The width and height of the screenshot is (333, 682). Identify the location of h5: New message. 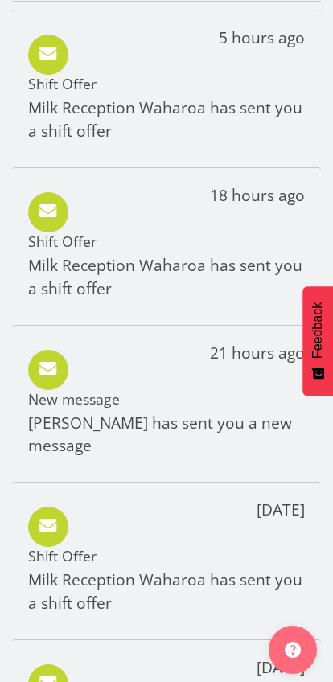
(167, 399).